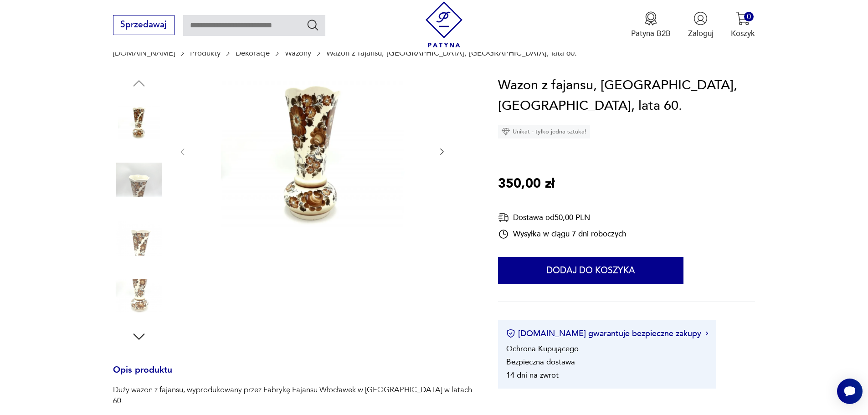 This screenshot has height=415, width=868. Describe the element at coordinates (562, 234) in the screenshot. I see `div: Wysyłka w ciągu 7 dni roboczych` at that location.